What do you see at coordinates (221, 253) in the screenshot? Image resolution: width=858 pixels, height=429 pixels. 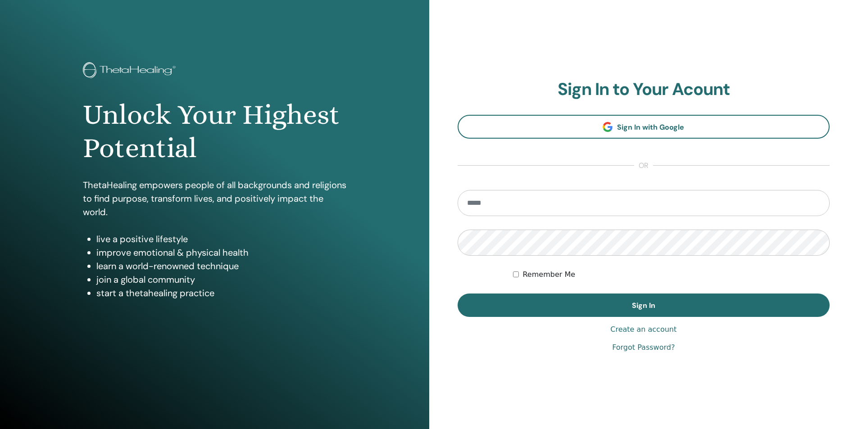 I see `li: improve emotional & physical health` at bounding box center [221, 253].